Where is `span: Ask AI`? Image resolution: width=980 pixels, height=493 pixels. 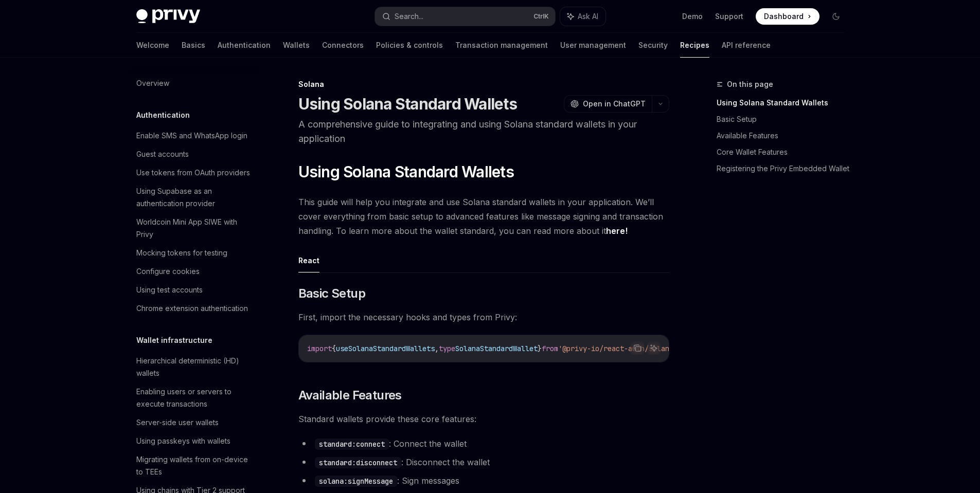
span: Ask AI is located at coordinates (588, 16).